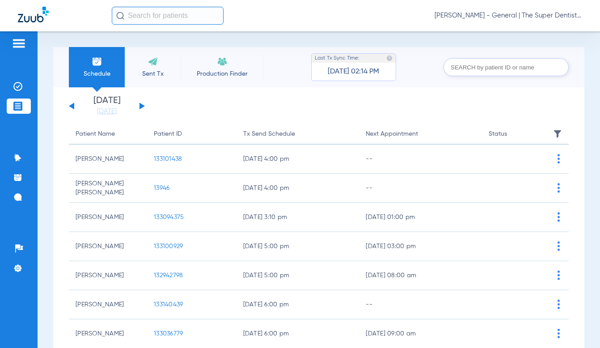 Image resolution: width=600 pixels, height=348 pixels. Describe the element at coordinates (222, 61) in the screenshot. I see `img: Recare` at that location.